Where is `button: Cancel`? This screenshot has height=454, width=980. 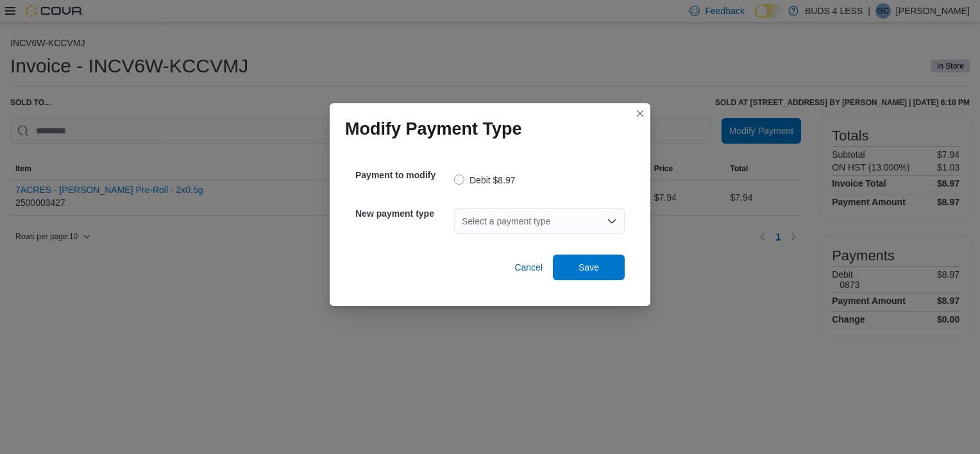 button: Cancel is located at coordinates (528, 267).